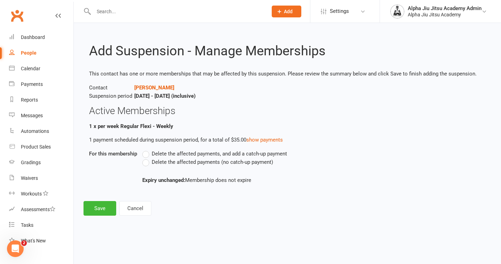 The height and width of the screenshot is (264, 501). Describe the element at coordinates (219, 153) in the screenshot. I see `span: Delete the affected payments, and add a catch-up payment` at that location.